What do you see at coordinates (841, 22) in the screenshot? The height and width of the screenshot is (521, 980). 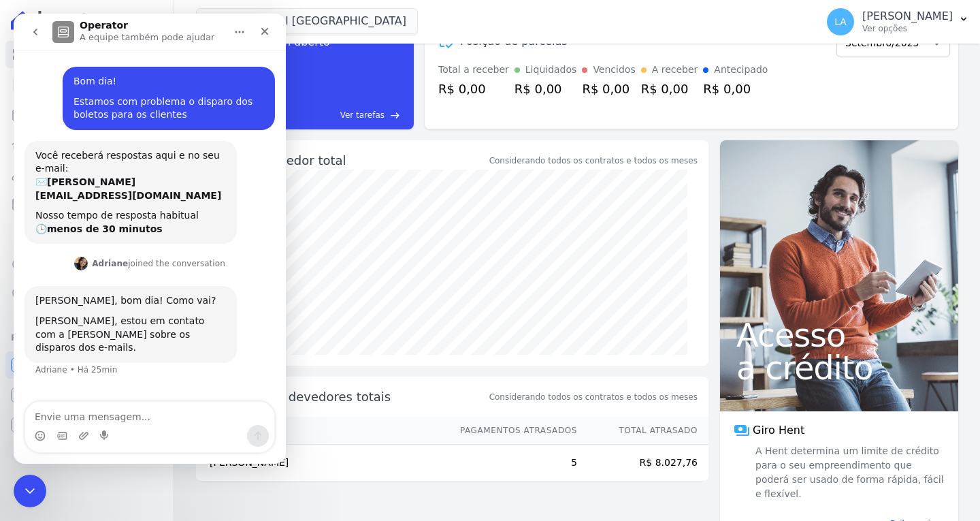 I see `span: LA` at bounding box center [841, 22].